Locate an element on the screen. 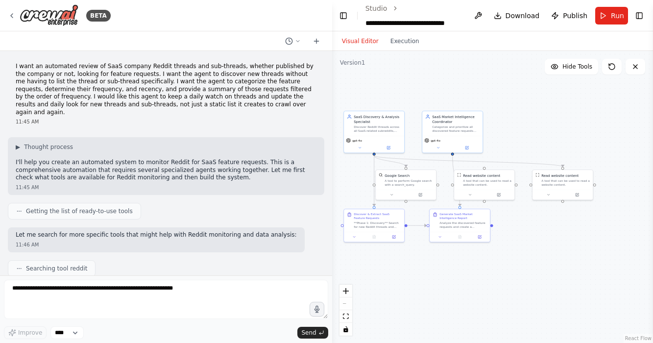 Image resolution: width=653 pixels, height=343 pixels. button: Start a new chat is located at coordinates (317, 41).